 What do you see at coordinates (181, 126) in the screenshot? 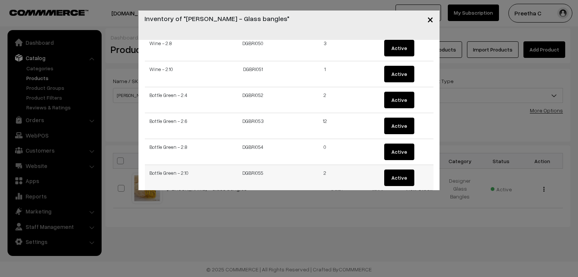
I see `td: Bottle Green - 2.6` at bounding box center [181, 126].